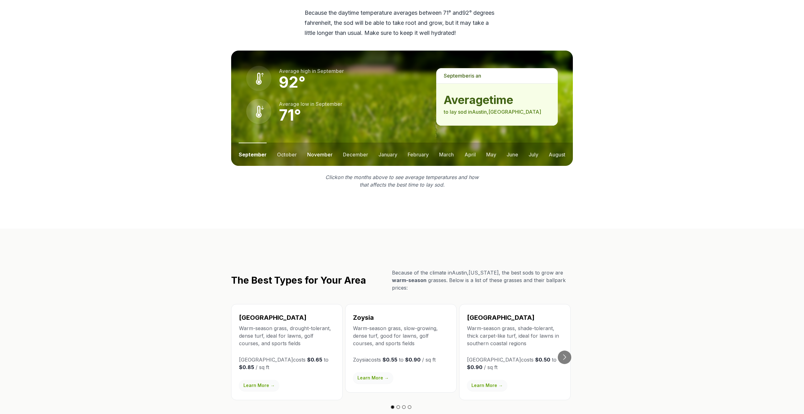 The height and width of the screenshot is (414, 804). Describe the element at coordinates (388, 154) in the screenshot. I see `button: january` at that location.